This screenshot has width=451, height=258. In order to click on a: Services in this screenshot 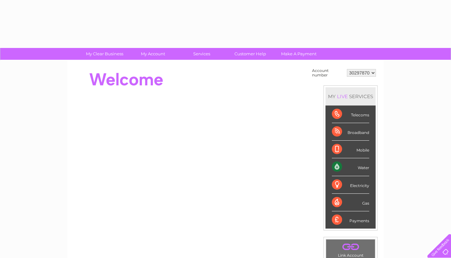, I will do `click(202, 54)`.